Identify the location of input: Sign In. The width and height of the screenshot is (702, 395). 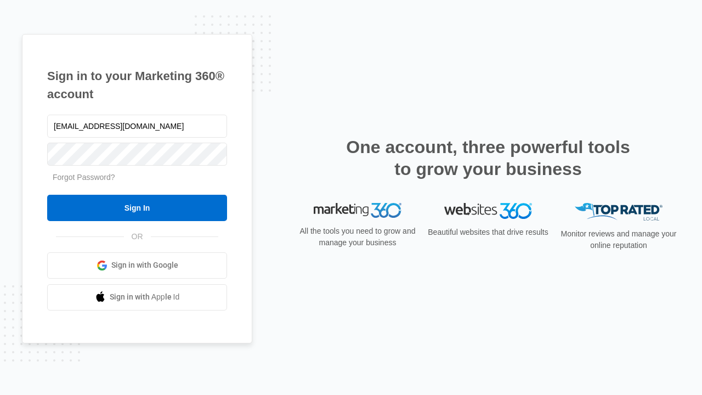
(137, 208).